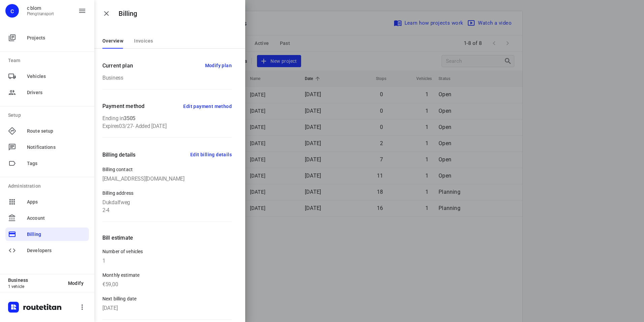 Image resolution: width=644 pixels, height=322 pixels. Describe the element at coordinates (129, 118) in the screenshot. I see `b: 3505` at that location.